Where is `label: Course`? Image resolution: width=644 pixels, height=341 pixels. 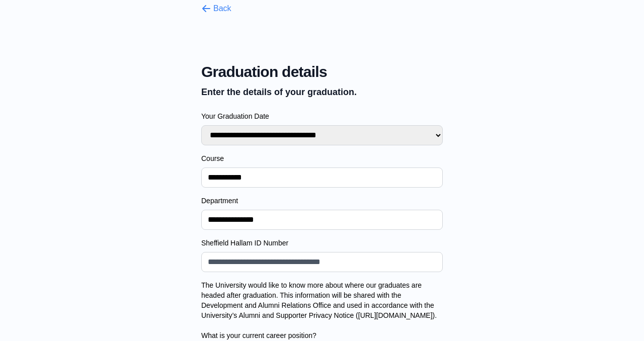
label: Course is located at coordinates (322, 158).